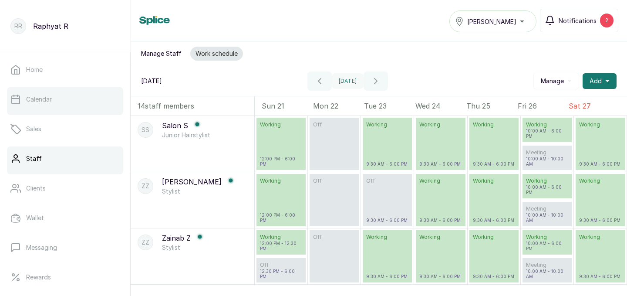 The width and height of the screenshot is (627, 296). Describe the element at coordinates (41, 247) in the screenshot. I see `p: Messaging` at that location.